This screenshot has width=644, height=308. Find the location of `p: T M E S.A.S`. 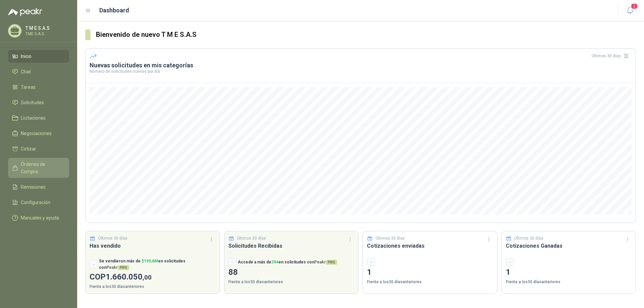

p: T M E S.A.S is located at coordinates (46, 29).